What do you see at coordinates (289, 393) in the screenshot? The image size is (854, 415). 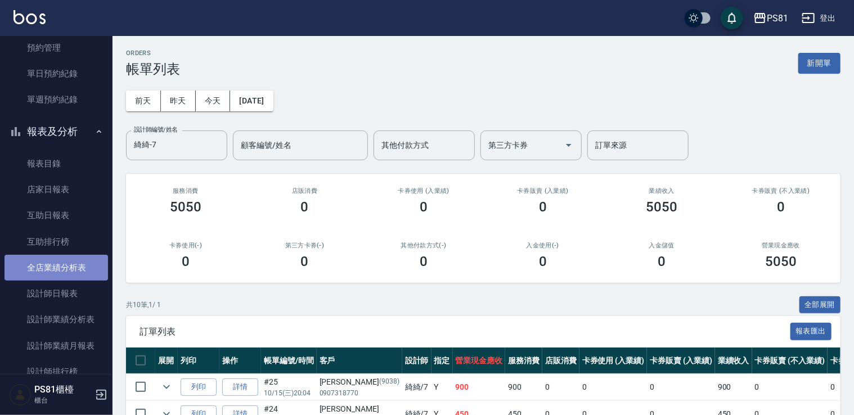 I see `p: 10/15 (三) 20:04` at bounding box center [289, 393].